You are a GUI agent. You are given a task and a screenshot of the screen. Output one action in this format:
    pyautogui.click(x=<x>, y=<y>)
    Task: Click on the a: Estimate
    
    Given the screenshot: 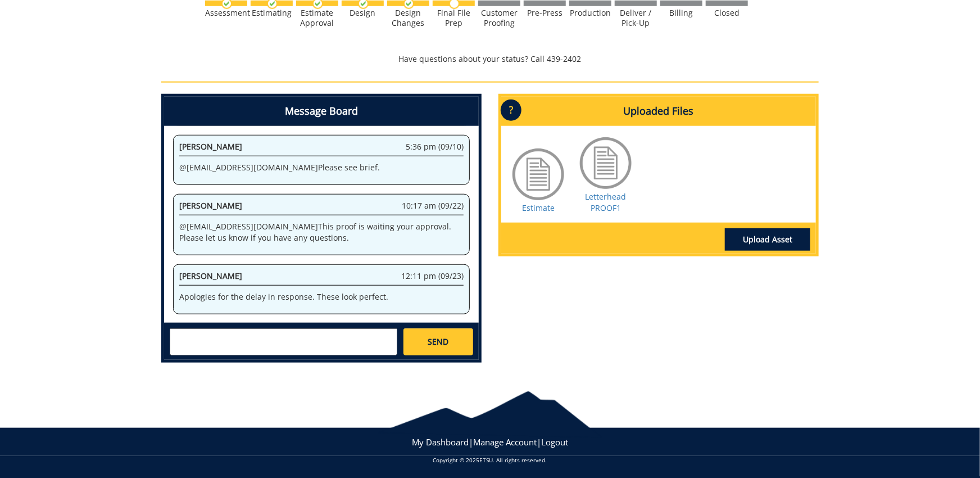 What is the action you would take?
    pyautogui.click(x=538, y=207)
    